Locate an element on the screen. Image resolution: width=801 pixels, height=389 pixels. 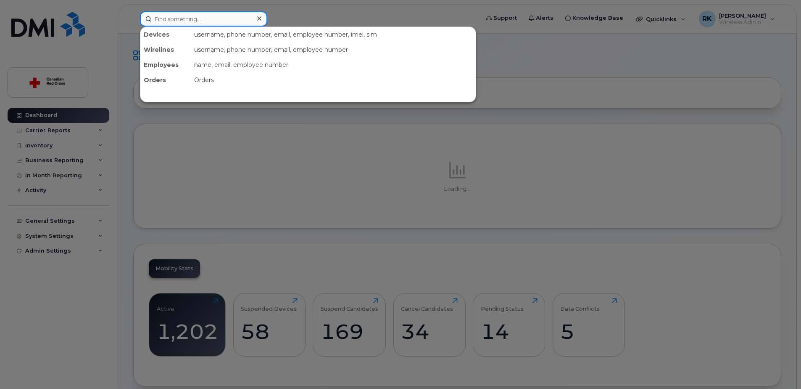
div: name, email, employee number is located at coordinates (333, 65).